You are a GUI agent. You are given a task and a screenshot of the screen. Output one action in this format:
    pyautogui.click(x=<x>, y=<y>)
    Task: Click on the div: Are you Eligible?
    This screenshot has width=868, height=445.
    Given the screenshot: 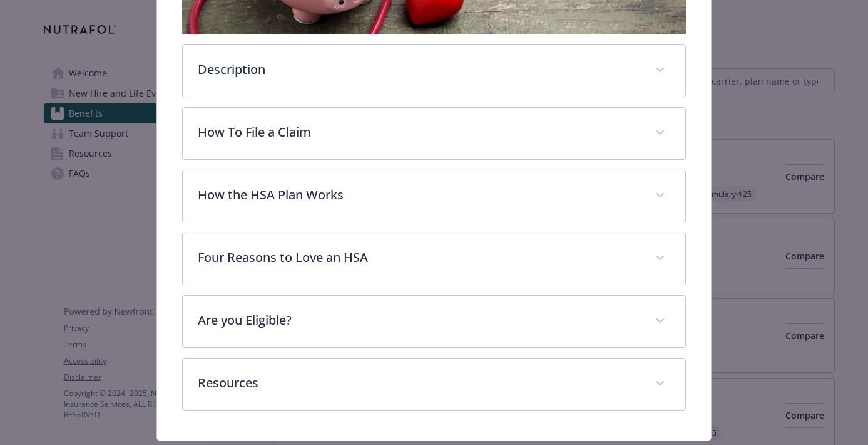 What is the action you would take?
    pyautogui.click(x=434, y=322)
    